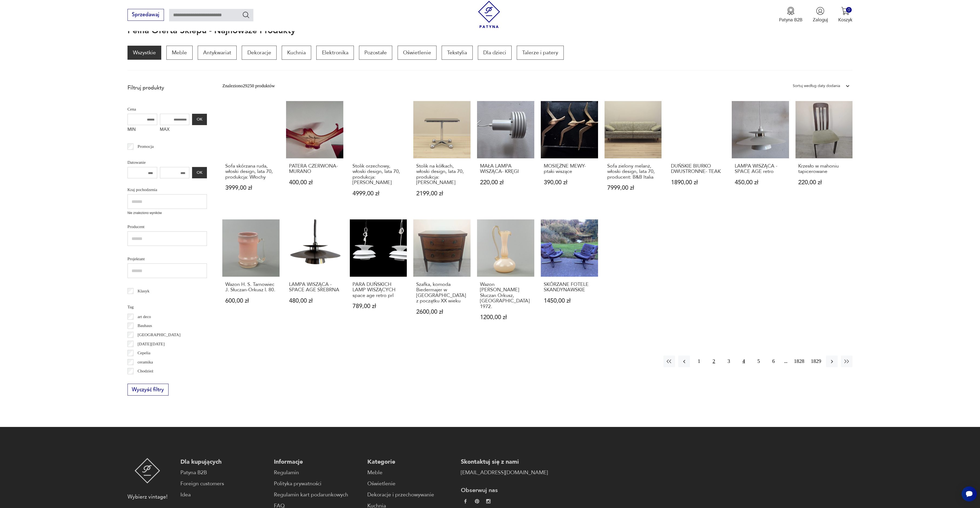 The image size is (980, 508). What do you see at coordinates (145, 15) in the screenshot?
I see `button: Sprzedawaj` at bounding box center [145, 15].